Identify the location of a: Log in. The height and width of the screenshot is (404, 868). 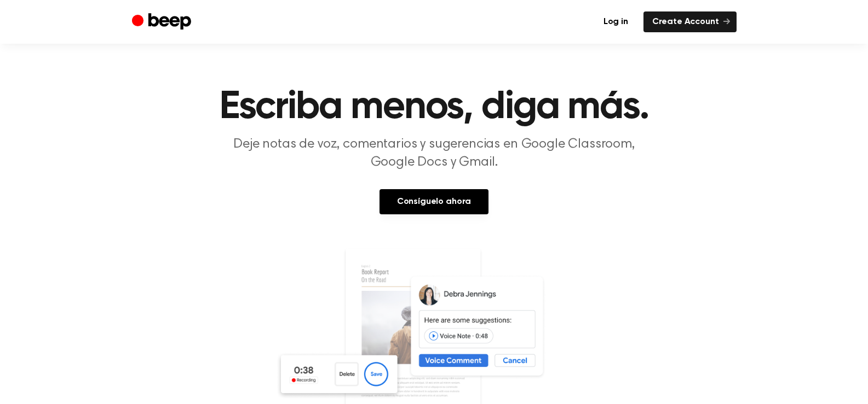
(615, 22).